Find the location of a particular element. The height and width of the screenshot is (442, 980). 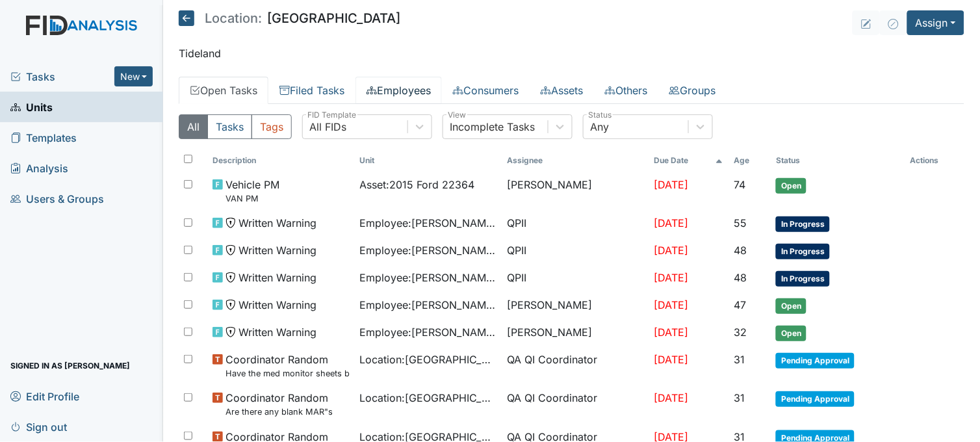

a: Groups is located at coordinates (692, 90).